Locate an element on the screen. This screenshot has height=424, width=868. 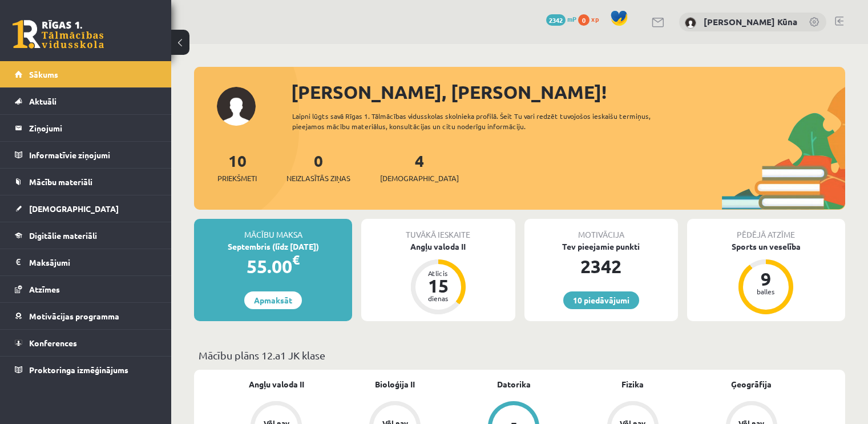
a: 2342 mP is located at coordinates (561, 19).